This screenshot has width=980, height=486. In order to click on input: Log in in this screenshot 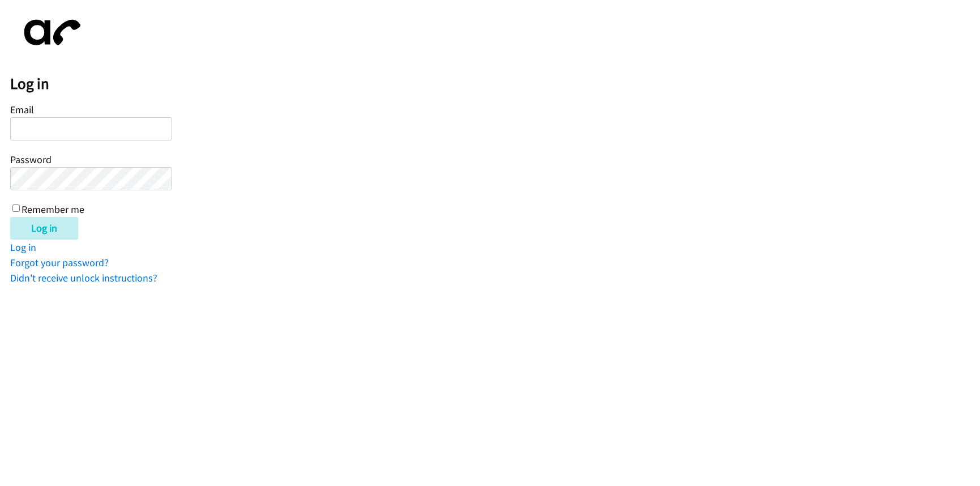, I will do `click(44, 228)`.